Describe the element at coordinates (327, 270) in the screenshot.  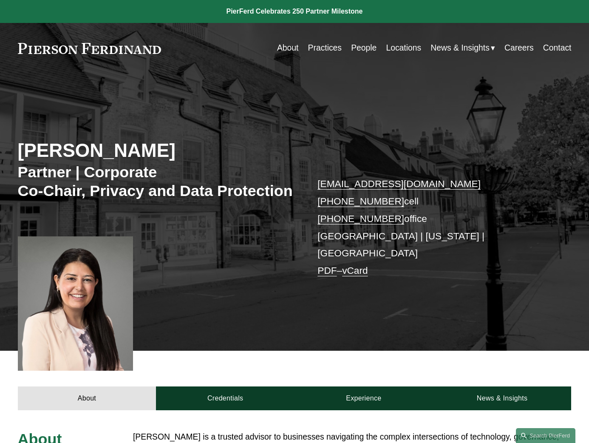
I see `a: PDF` at that location.